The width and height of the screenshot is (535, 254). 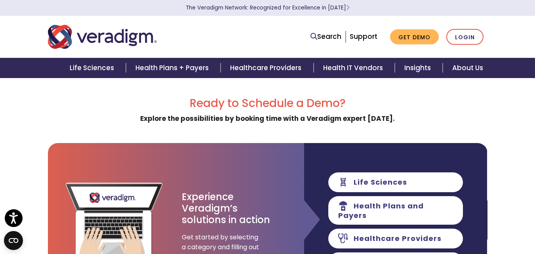 What do you see at coordinates (418, 68) in the screenshot?
I see `a: Insights` at bounding box center [418, 68].